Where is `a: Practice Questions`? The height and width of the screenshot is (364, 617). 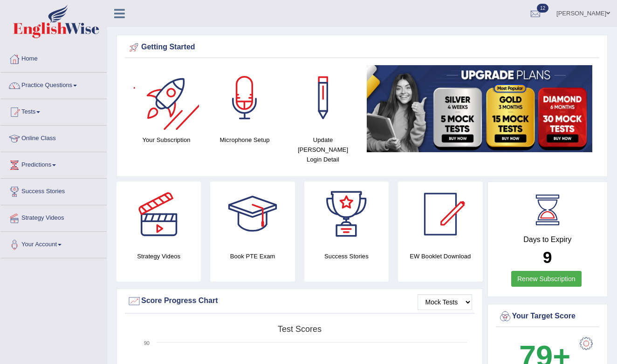
a: Practice Questions is located at coordinates (54, 84).